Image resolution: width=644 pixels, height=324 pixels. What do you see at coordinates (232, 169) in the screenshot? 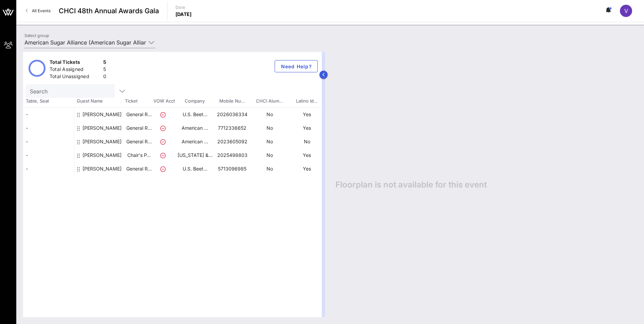
I see `p: 5713096985` at bounding box center [232, 169].